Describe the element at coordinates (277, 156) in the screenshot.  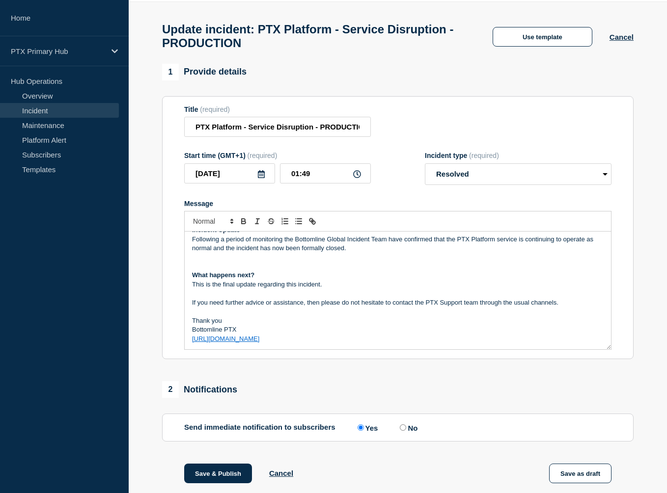
I see `div: Start time (GMT+1)` at that location.